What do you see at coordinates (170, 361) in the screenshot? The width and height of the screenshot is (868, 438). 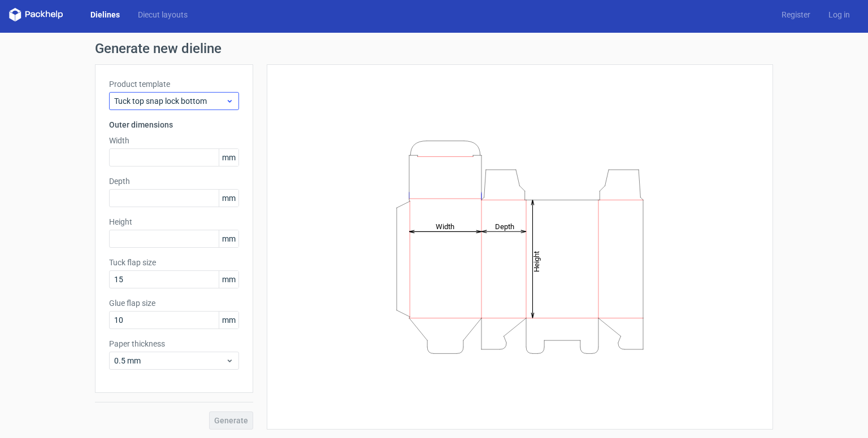 I see `span: 0.5 mm` at bounding box center [170, 361].